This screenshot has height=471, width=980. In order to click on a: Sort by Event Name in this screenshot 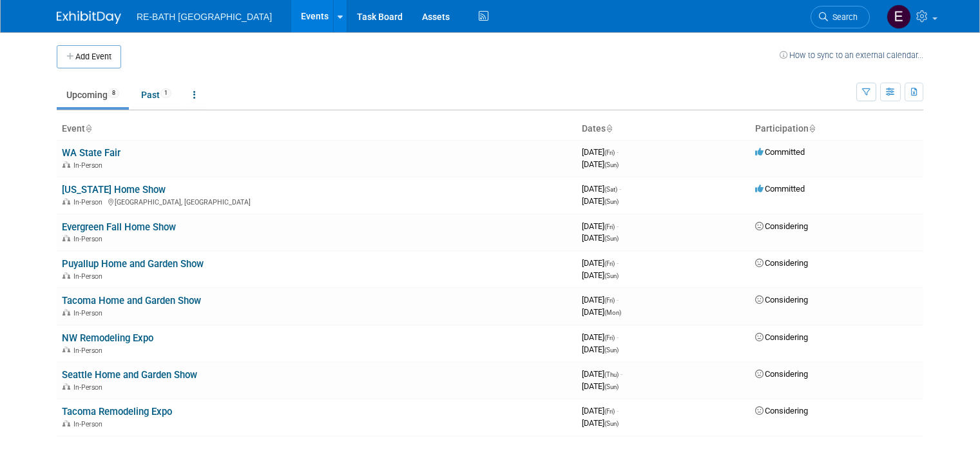, I will do `click(89, 128)`.